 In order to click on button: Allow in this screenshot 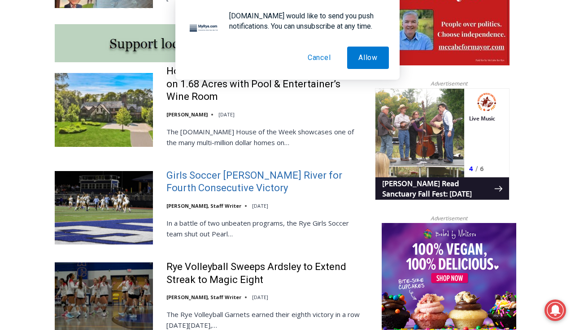, I will do `click(368, 58)`.